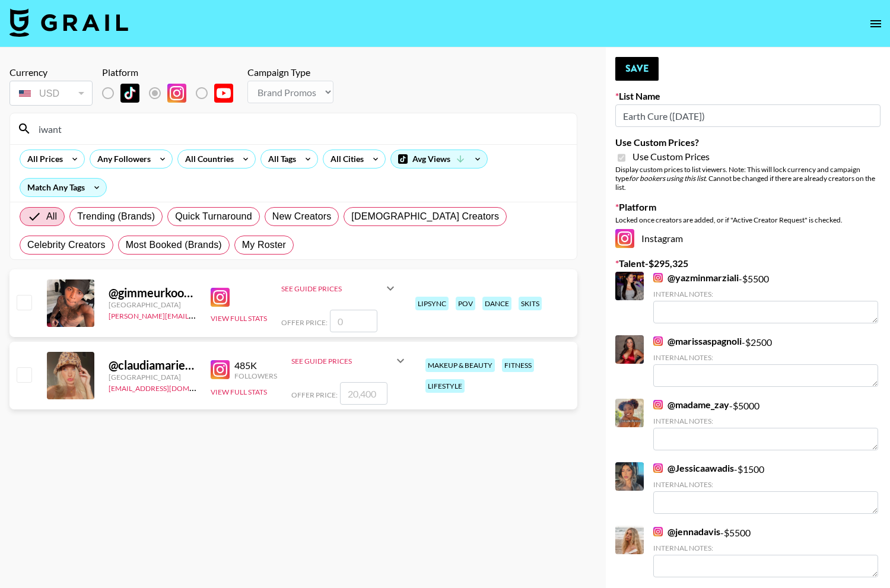  Describe the element at coordinates (748, 96) in the screenshot. I see `label: List Name` at that location.